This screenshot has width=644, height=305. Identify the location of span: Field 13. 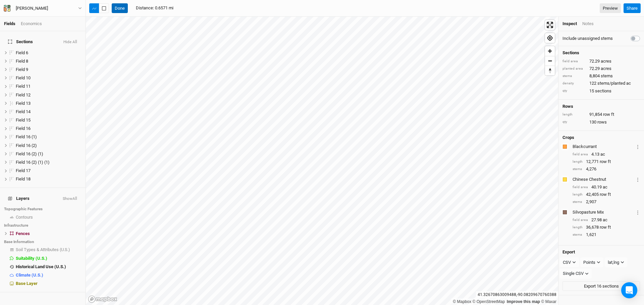
(23, 103).